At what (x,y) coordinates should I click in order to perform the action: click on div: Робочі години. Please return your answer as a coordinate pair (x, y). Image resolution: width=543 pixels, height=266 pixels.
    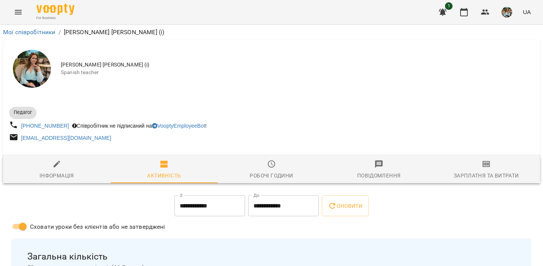
    Looking at the image, I should click on (271, 176).